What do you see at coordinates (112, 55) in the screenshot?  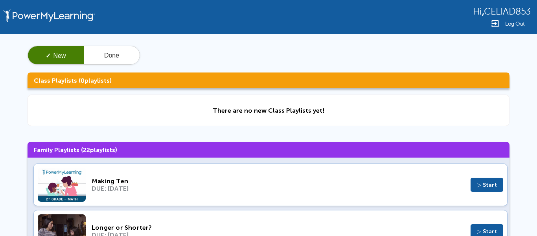 I see `button: Done` at bounding box center [112, 55].